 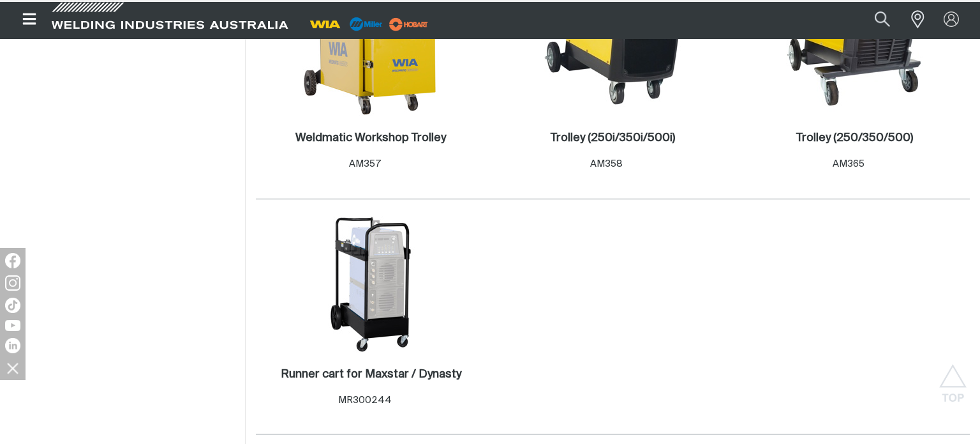 I want to click on img: Runner cart for Maxstar / Dynasty, so click(x=371, y=284).